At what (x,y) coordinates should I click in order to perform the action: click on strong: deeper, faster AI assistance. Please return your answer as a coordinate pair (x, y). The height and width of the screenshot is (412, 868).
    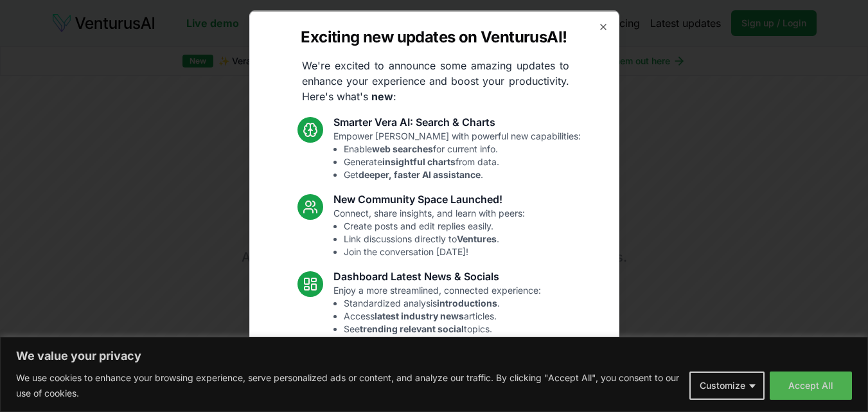
    Looking at the image, I should click on (420, 173).